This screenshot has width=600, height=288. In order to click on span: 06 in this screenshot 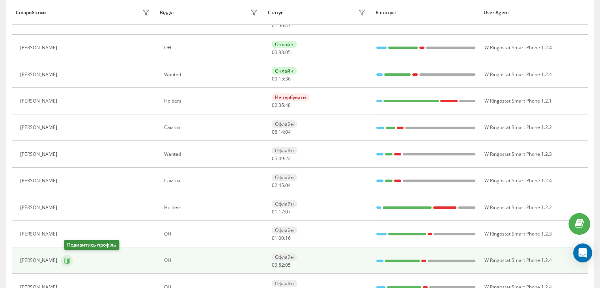, I will do `click(274, 132)`.